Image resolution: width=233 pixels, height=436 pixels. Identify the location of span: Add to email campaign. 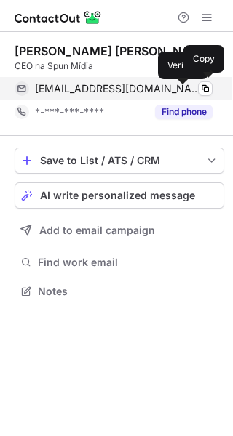
(97, 230).